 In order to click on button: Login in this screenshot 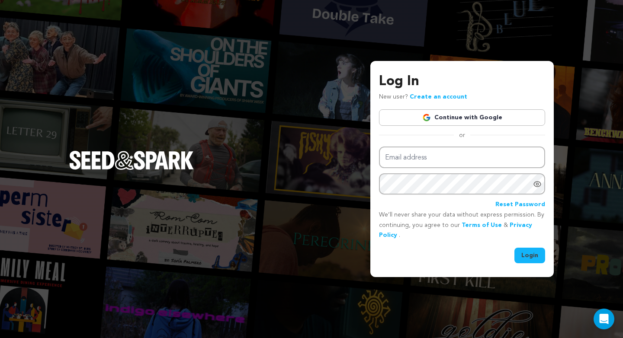, I will do `click(530, 256)`.